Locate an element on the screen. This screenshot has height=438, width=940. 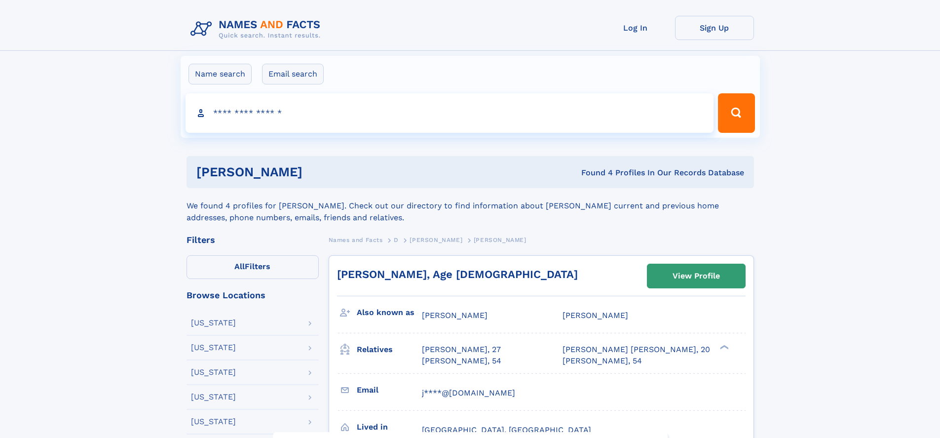
div: View Profile is located at coordinates (697, 276).